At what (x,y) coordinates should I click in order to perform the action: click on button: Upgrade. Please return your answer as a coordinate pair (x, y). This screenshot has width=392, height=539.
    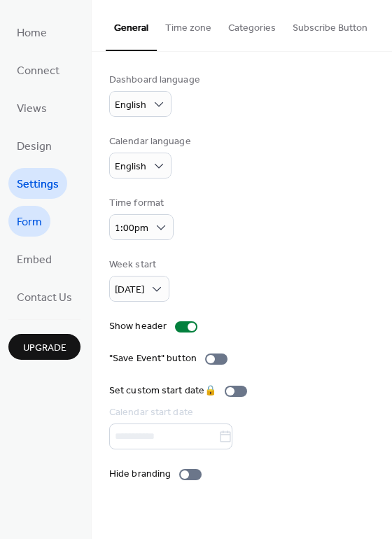
    Looking at the image, I should click on (44, 347).